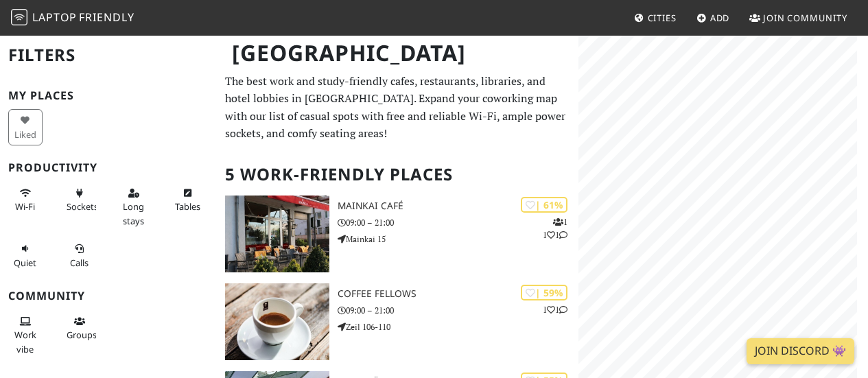 The image size is (868, 378). I want to click on p: 1 1, so click(555, 310).